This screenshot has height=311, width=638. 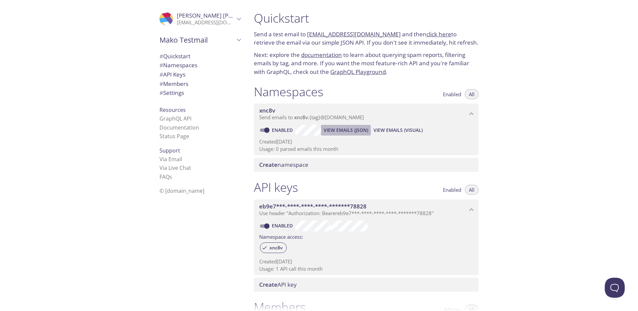 What do you see at coordinates (171, 159) in the screenshot?
I see `a: Via Email` at bounding box center [171, 159].